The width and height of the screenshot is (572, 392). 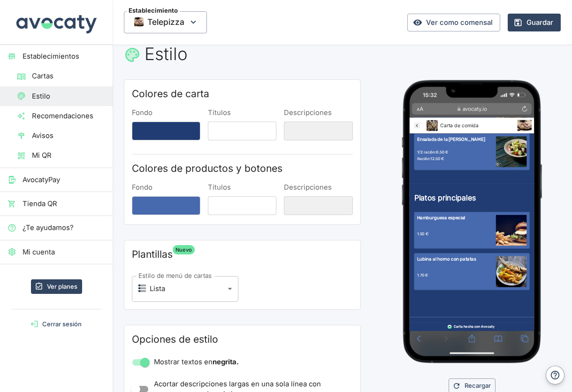 I want to click on h2: Plantillas, so click(x=152, y=255).